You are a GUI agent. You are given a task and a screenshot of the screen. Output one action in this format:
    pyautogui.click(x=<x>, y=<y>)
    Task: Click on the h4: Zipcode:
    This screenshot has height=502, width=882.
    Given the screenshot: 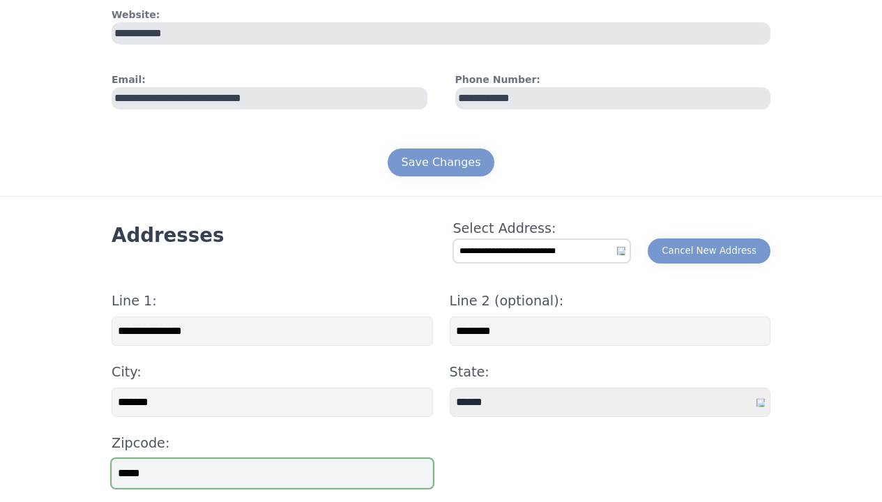 What is the action you would take?
    pyautogui.click(x=272, y=443)
    